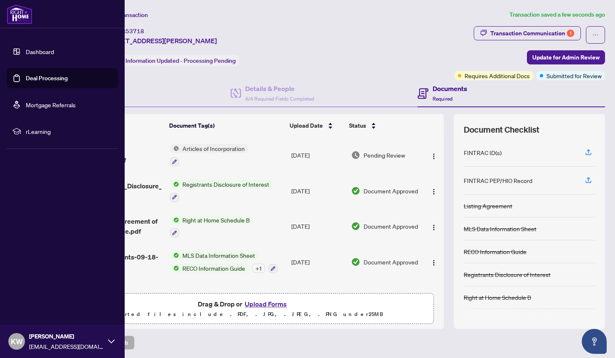 Image resolution: width=615 pixels, height=358 pixels. I want to click on div: 1, so click(571, 33).